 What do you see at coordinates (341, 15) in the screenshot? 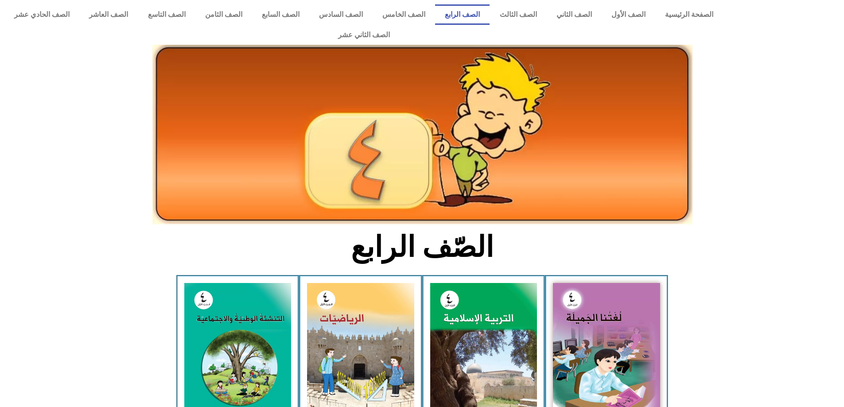
I see `a: الصف السادس` at bounding box center [341, 15].